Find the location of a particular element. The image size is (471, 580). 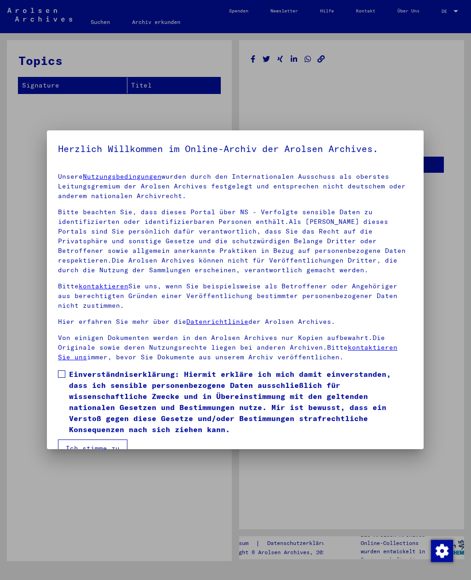

h5: Herzlich Willkommen im Online-Archiv der Arolsen Archives. is located at coordinates (235, 149).